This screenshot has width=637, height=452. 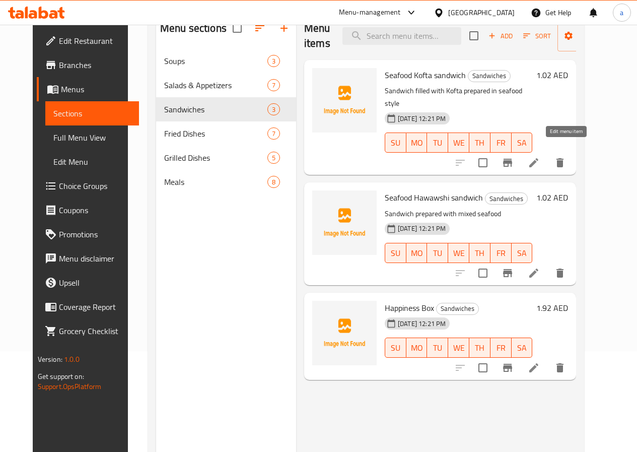 I want to click on a: Branches, so click(x=88, y=65).